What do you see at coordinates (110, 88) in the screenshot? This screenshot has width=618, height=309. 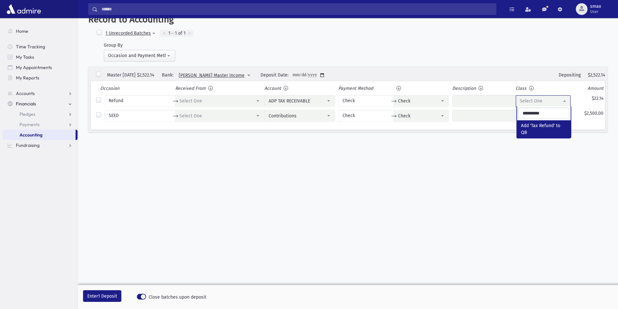 I see `span: Occasion` at bounding box center [110, 88].